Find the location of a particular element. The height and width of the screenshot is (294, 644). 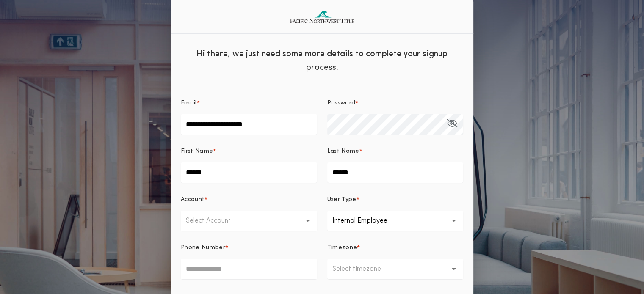

button: Select timezone is located at coordinates (395, 269).